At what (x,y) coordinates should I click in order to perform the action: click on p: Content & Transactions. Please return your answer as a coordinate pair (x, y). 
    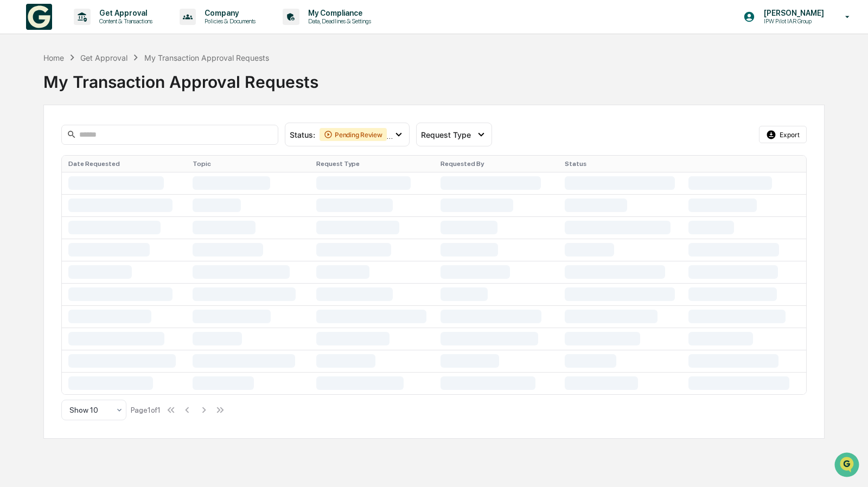
    Looking at the image, I should click on (124, 21).